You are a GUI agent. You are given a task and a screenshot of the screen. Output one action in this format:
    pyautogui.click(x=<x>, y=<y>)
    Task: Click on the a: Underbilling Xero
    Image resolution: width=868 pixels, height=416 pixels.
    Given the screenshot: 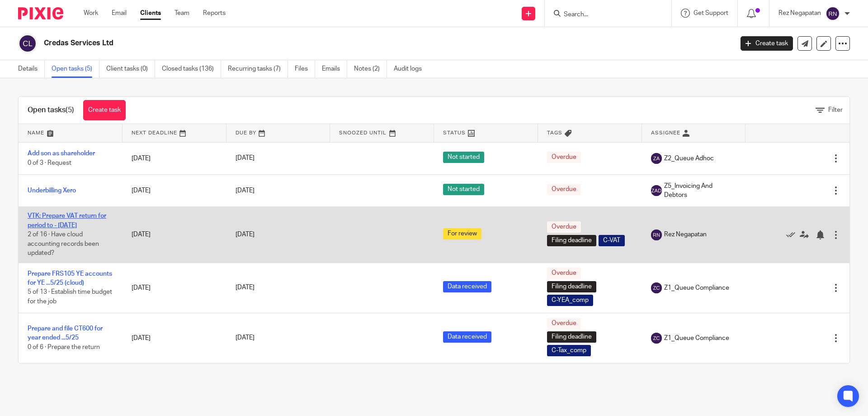 What is the action you would take?
    pyautogui.click(x=51, y=191)
    